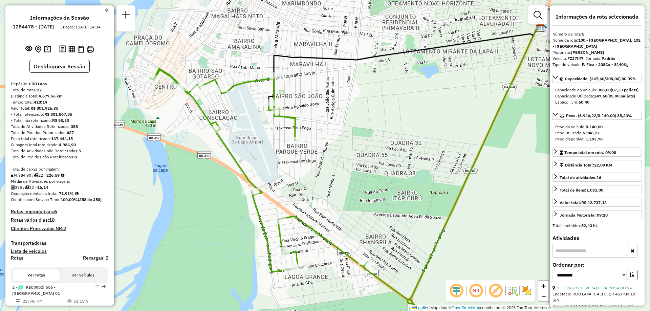 The height and width of the screenshot is (311, 650). Describe the element at coordinates (594, 288) in the screenshot. I see `a: 1 - 23602370 - VERALUCIA ROSA DO VA` at that location.